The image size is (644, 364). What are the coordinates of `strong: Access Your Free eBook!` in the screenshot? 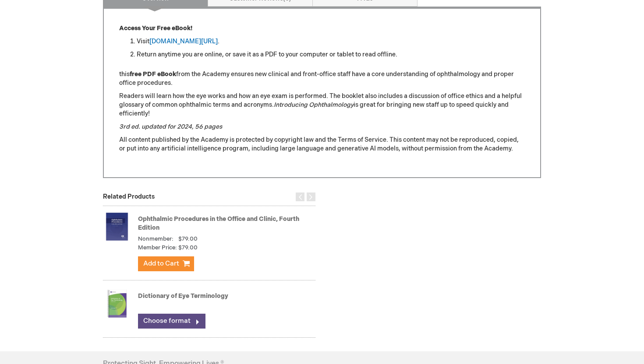 It's located at (155, 28).